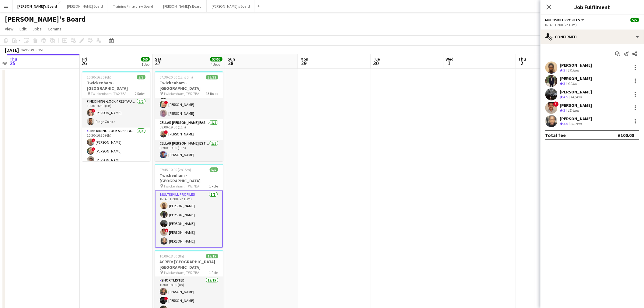  What do you see at coordinates (573, 84) in the screenshot?
I see `div: 6.2km` at bounding box center [573, 84].